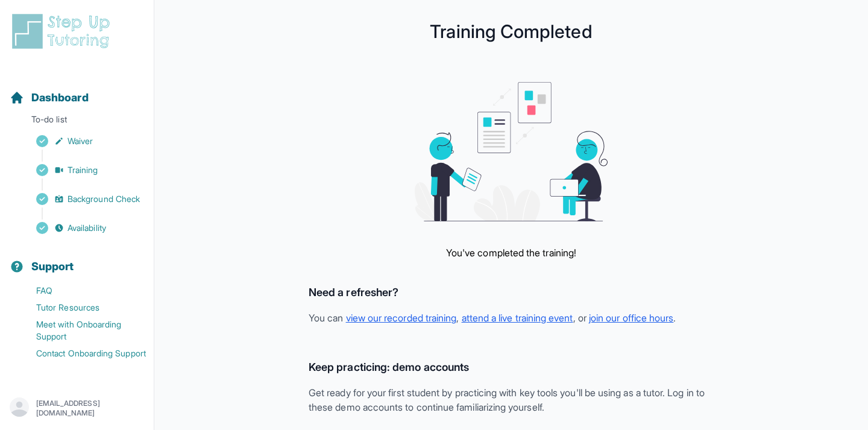  I want to click on img: meeting graphic, so click(511, 151).